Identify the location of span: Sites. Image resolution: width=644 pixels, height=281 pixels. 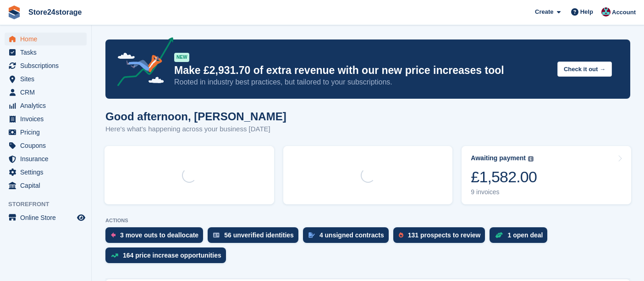
(47, 79).